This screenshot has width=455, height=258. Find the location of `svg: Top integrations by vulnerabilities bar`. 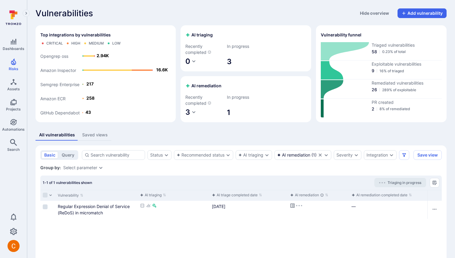

svg: Top integrations by vulnerabilities bar is located at coordinates (106, 83).